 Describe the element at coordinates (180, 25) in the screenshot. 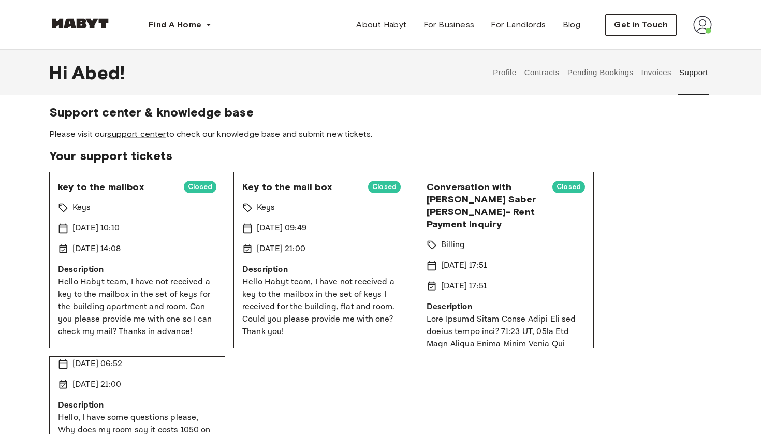

I see `button: Find A Home` at that location.